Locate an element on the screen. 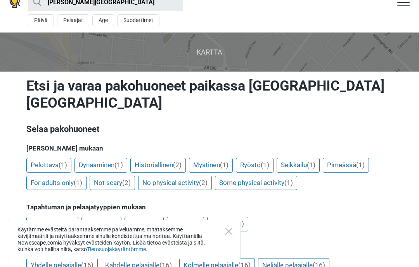  button: Suodattimet is located at coordinates (138, 20).